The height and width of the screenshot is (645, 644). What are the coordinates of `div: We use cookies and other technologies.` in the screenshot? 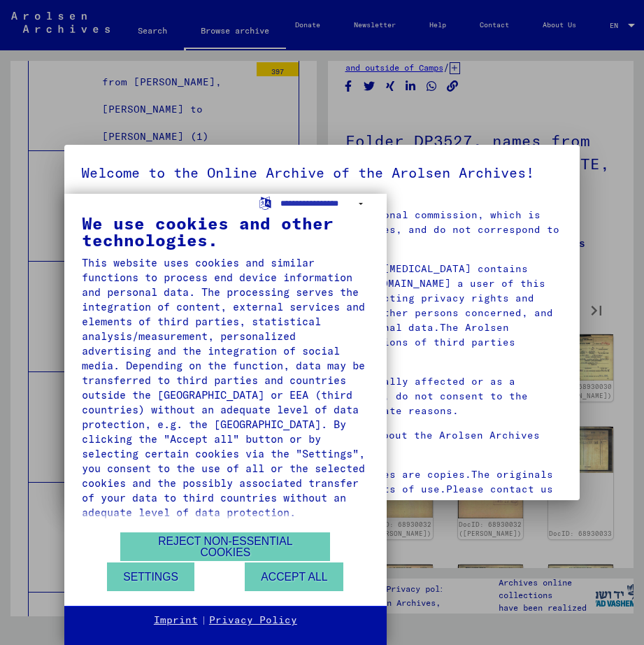 It's located at (225, 231).